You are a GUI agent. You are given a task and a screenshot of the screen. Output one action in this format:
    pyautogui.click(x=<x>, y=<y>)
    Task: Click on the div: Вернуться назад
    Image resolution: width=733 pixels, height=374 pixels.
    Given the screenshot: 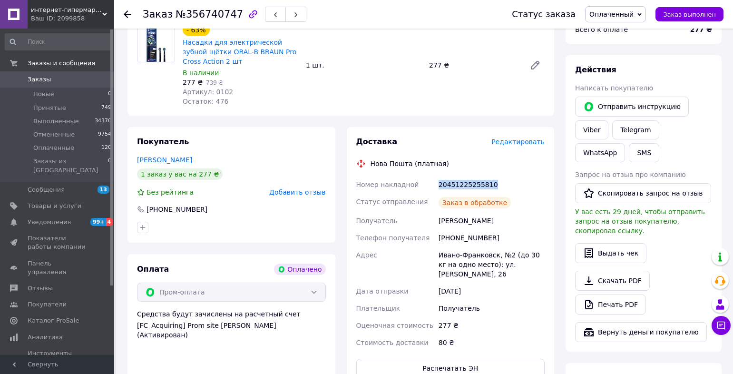 What is the action you would take?
    pyautogui.click(x=127, y=14)
    